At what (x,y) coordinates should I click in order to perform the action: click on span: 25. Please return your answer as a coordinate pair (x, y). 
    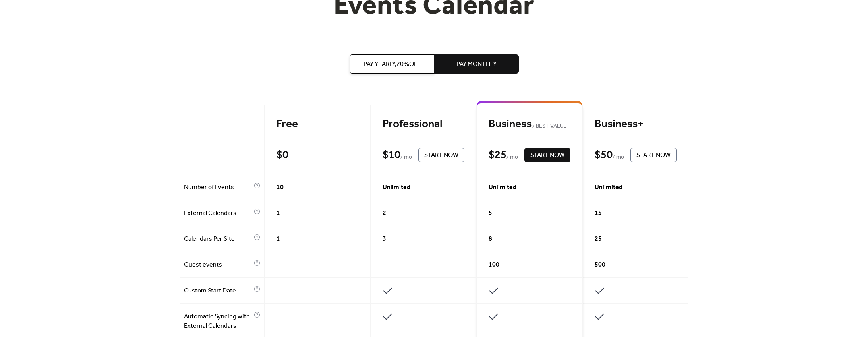
    Looking at the image, I should click on (599, 239).